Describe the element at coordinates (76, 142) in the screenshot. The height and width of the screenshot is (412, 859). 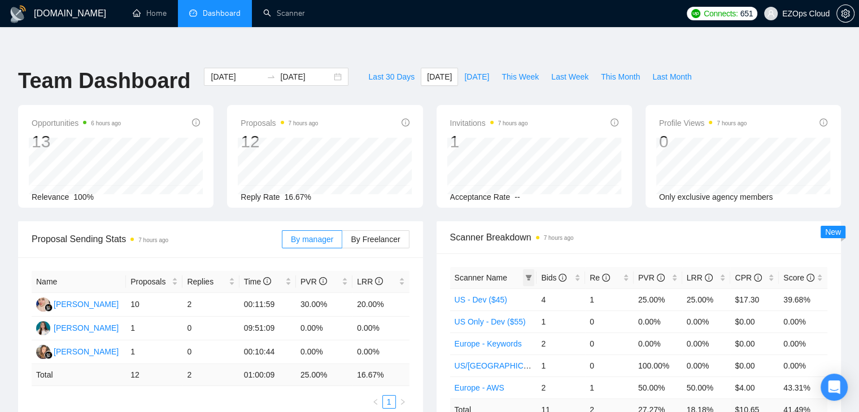
I see `div: 13` at that location.